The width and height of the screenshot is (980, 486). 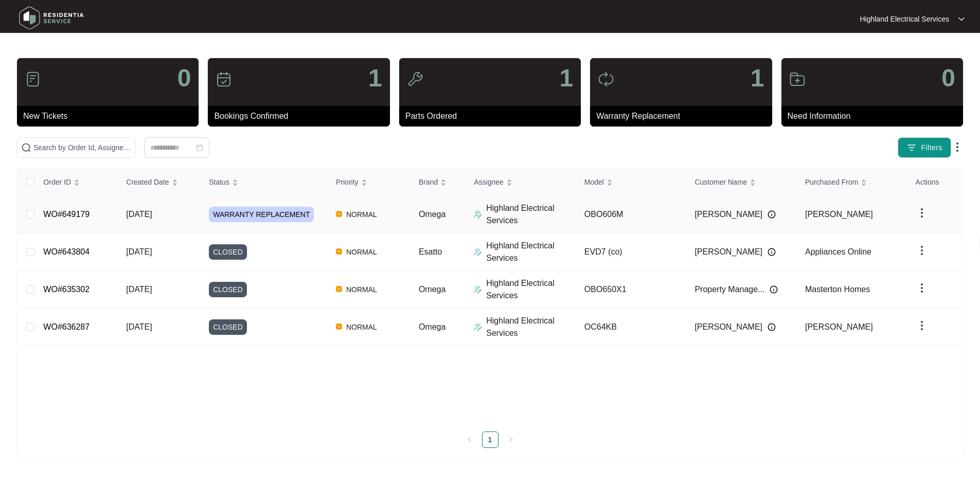 What do you see at coordinates (111, 117) in the screenshot?
I see `p: New Tickets` at bounding box center [111, 117].